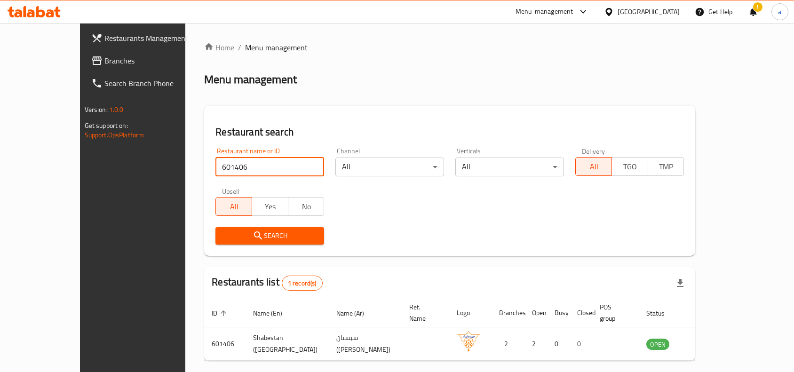 This screenshot has height=372, width=794. Describe the element at coordinates (470, 313) in the screenshot. I see `th: Logo` at that location.